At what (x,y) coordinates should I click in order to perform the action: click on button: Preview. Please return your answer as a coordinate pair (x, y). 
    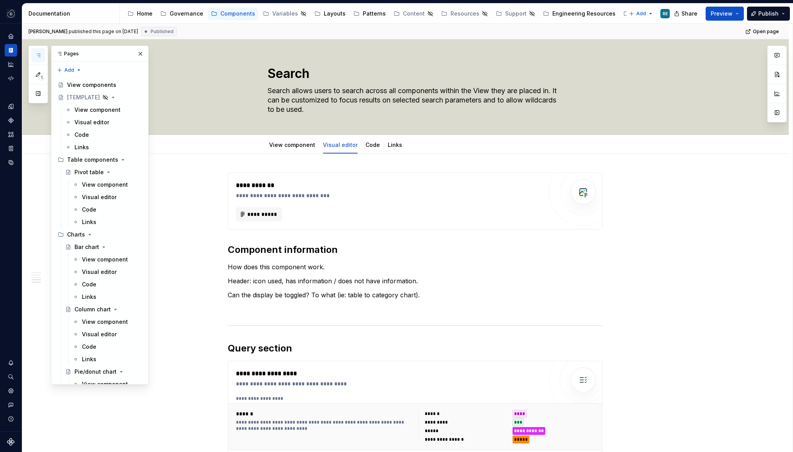
    Looking at the image, I should click on (725, 14).